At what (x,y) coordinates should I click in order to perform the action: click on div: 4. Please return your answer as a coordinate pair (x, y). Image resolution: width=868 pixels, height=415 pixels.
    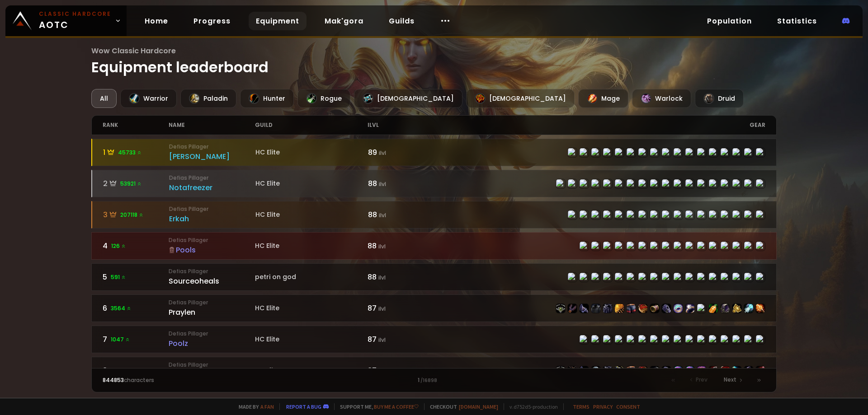
    Looking at the image, I should click on (135, 246).